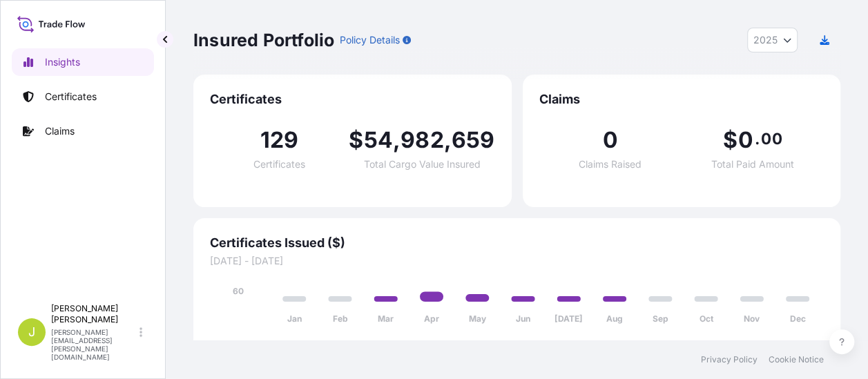 The height and width of the screenshot is (379, 868). What do you see at coordinates (238, 291) in the screenshot?
I see `tspan: 60` at bounding box center [238, 291].